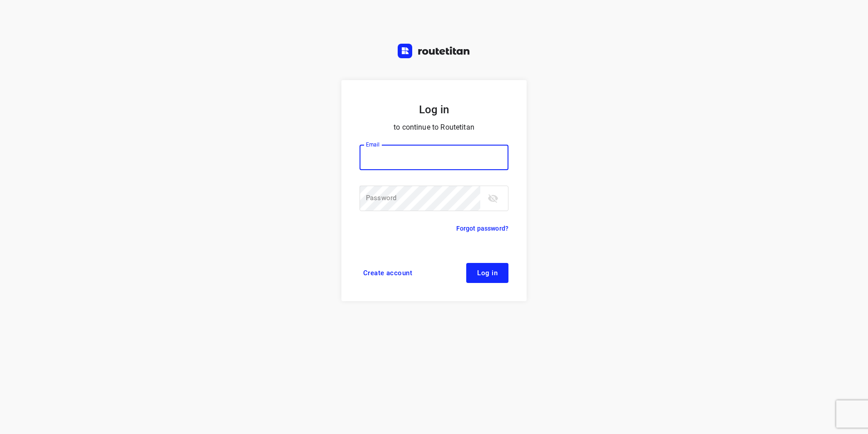  Describe the element at coordinates (434, 127) in the screenshot. I see `p: to continue to Routetitan` at that location.